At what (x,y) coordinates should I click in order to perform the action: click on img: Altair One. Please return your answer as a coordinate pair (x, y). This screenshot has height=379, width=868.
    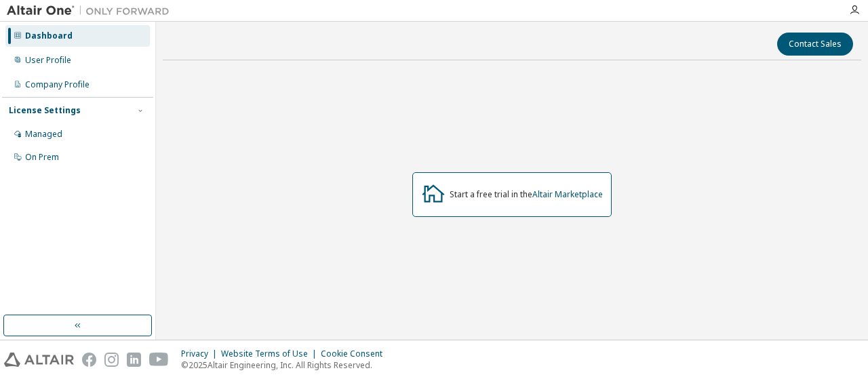
    Looking at the image, I should click on (92, 11).